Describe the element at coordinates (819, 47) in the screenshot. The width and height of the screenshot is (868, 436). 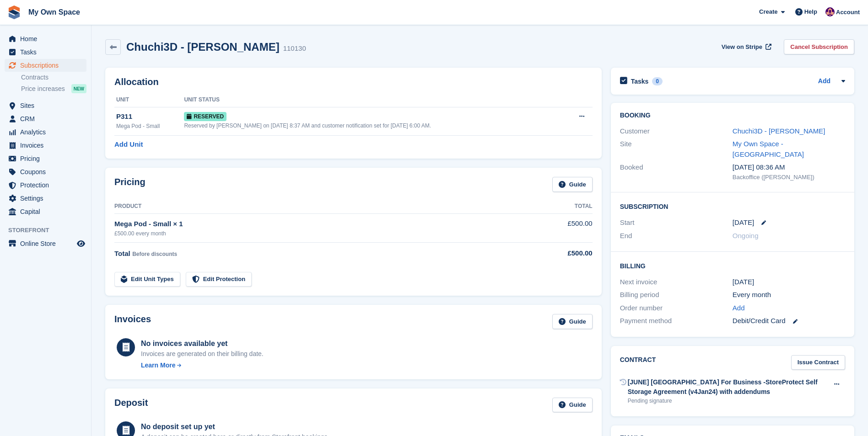
I see `a: Cancel Subscription` at that location.